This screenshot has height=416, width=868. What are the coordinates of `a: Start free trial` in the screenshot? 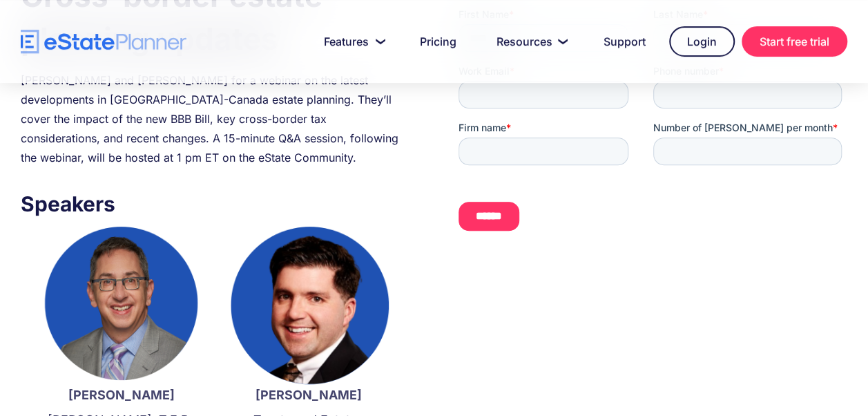 It's located at (794, 41).